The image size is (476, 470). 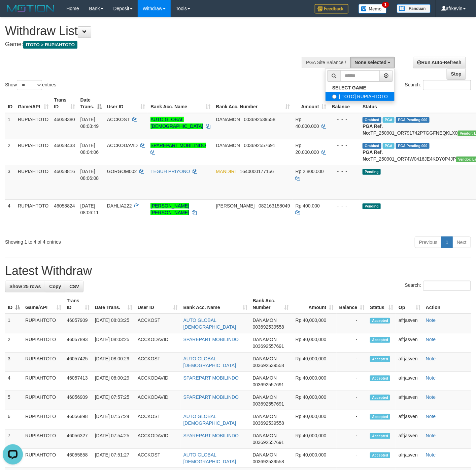 What do you see at coordinates (64, 171) in the screenshot?
I see `span: 46058816` at bounding box center [64, 171].